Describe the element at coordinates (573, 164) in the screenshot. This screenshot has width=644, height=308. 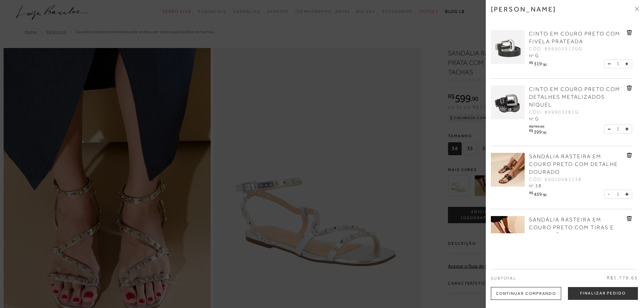
I see `span: SANDÁLIA RASTEIRA EM COURO PRETO COM DETALHE DOURADO` at that location.